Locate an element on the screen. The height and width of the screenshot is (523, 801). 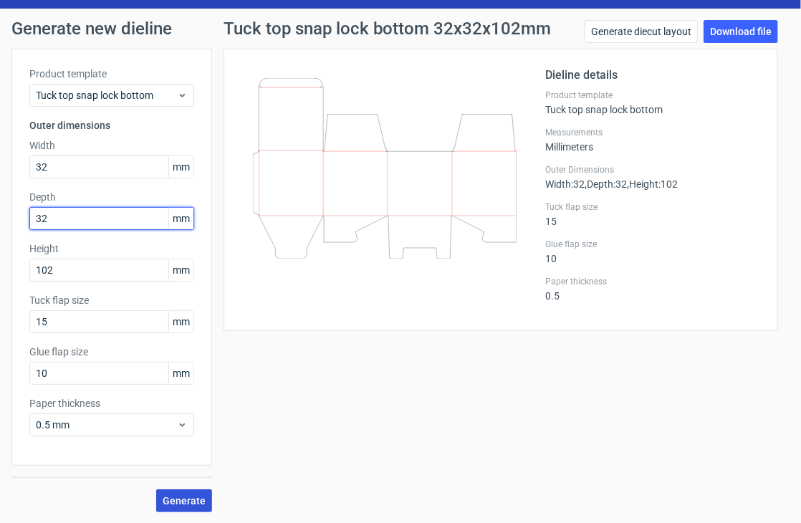
a: Download file is located at coordinates (741, 32).